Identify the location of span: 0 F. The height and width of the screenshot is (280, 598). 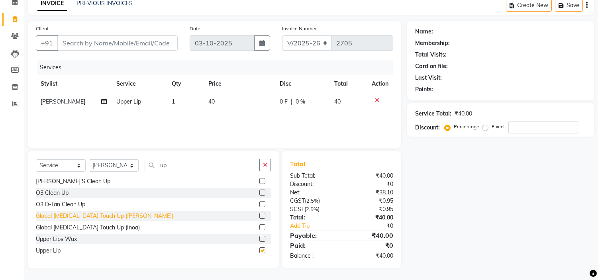
(284, 102).